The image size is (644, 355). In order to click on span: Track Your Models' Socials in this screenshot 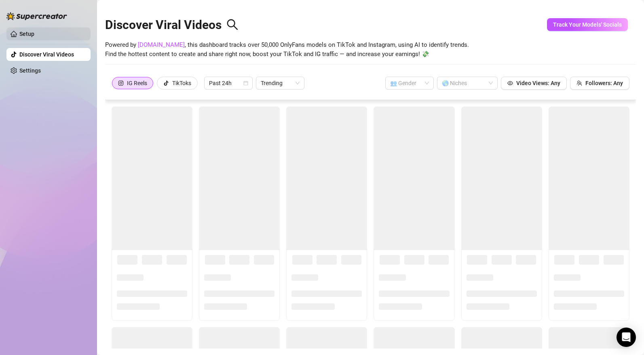, I will do `click(588, 25)`.